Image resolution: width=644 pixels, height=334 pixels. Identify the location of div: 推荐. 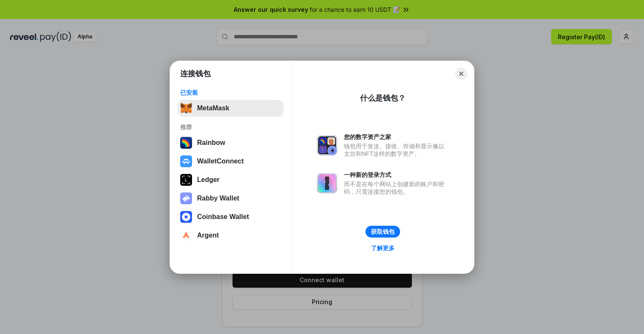
(230, 127).